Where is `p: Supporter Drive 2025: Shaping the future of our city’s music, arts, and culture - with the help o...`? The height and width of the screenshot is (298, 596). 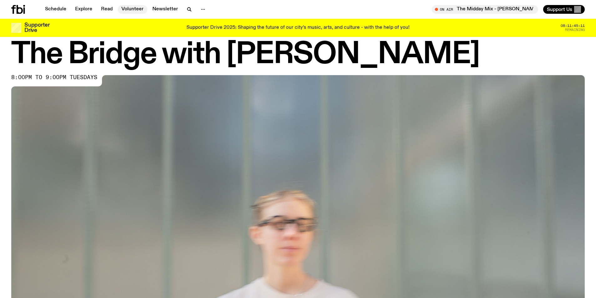
p: Supporter Drive 2025: Shaping the future of our city’s music, arts, and culture - with the help o... is located at coordinates (298, 28).